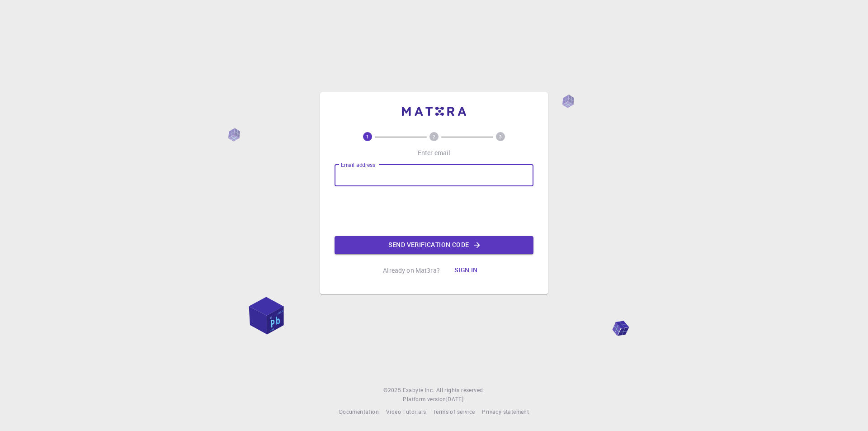  I want to click on button: Sign in, so click(466, 270).